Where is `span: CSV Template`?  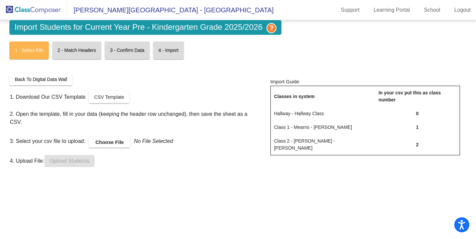
span: CSV Template is located at coordinates (109, 97).